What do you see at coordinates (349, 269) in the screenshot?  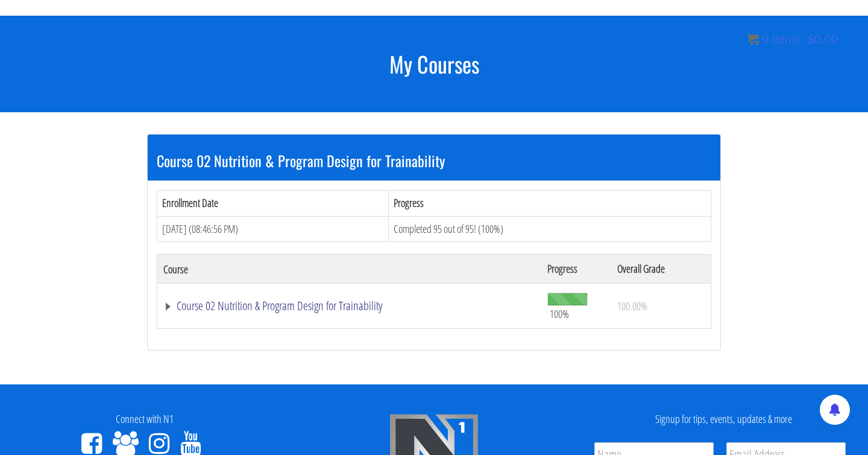 I see `th: Course` at bounding box center [349, 269].